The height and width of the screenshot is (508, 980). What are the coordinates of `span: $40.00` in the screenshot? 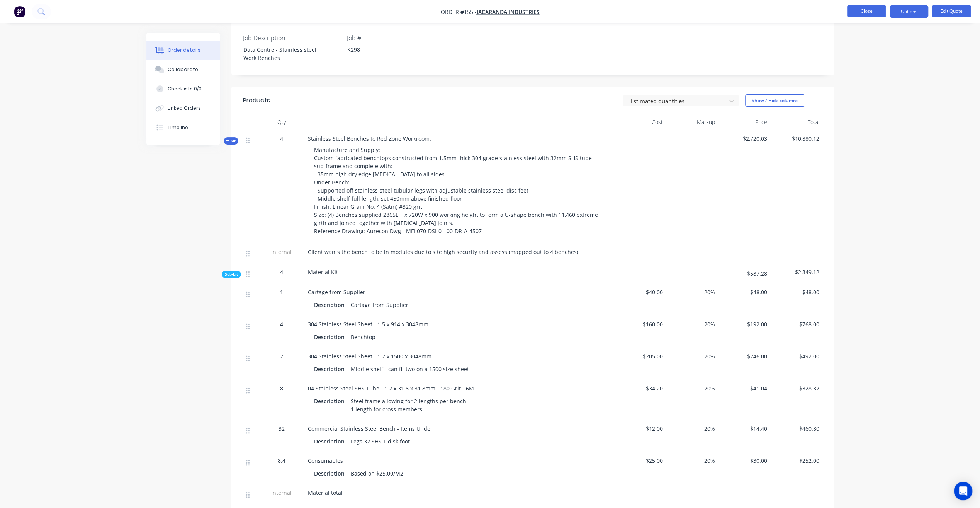 It's located at (639, 292).